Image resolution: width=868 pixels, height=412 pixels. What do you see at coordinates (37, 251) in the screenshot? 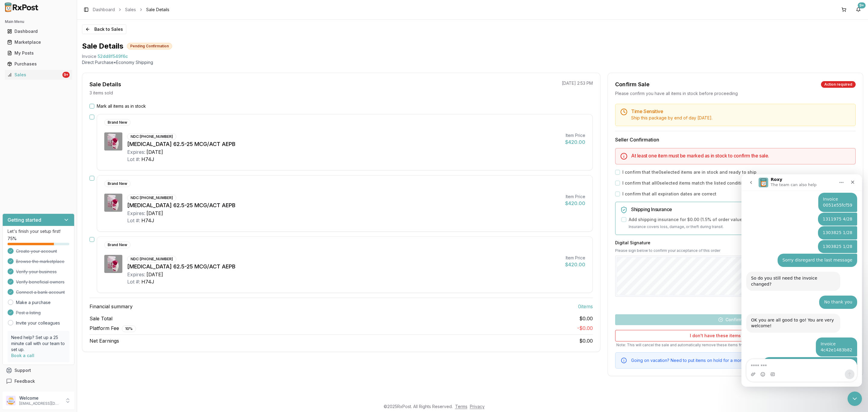
I see `span: Create your account` at bounding box center [37, 251].